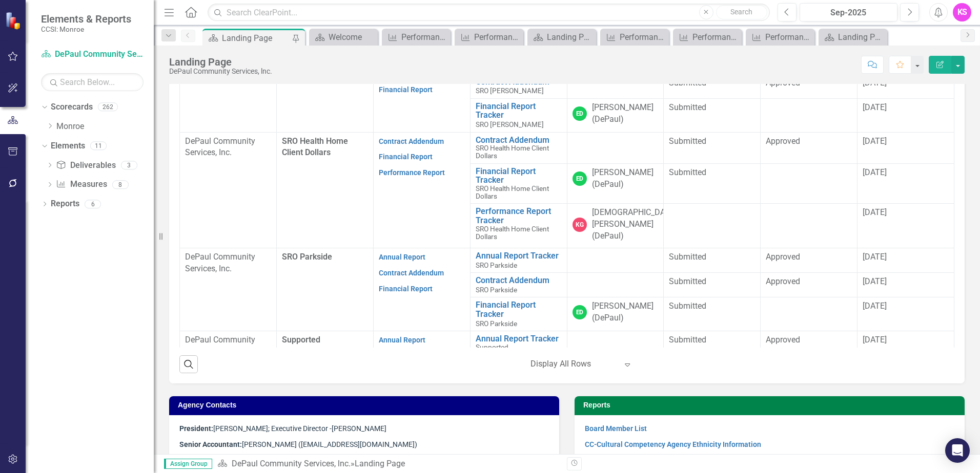 The height and width of the screenshot is (473, 980). Describe the element at coordinates (98, 145) in the screenshot. I see `div: 11` at that location.